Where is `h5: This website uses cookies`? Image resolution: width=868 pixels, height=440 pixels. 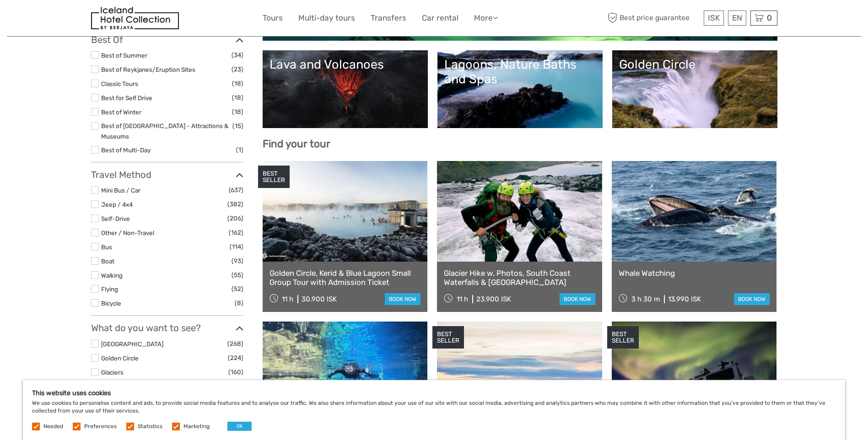
h5: This website uses cookies is located at coordinates (434, 393).